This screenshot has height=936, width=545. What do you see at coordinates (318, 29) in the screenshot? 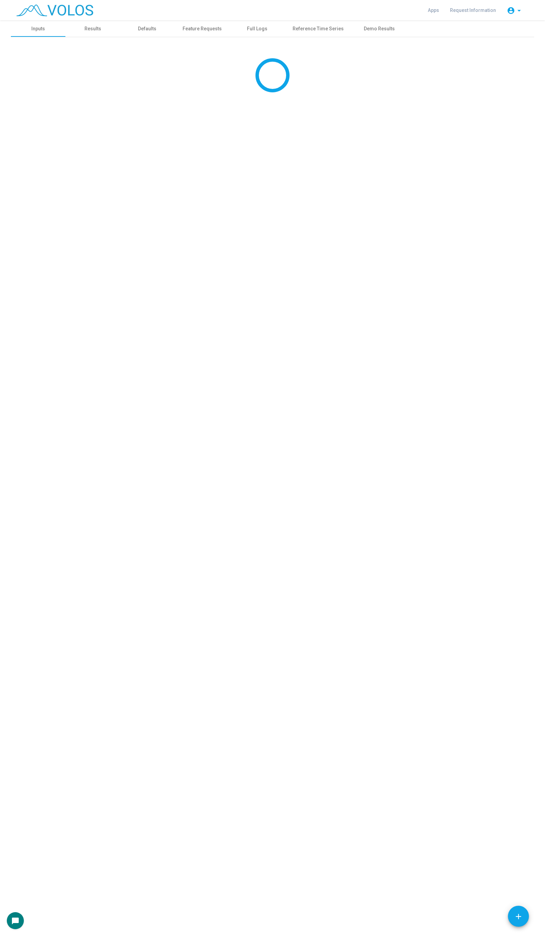
I see `div: Reference Time Series` at bounding box center [318, 29].